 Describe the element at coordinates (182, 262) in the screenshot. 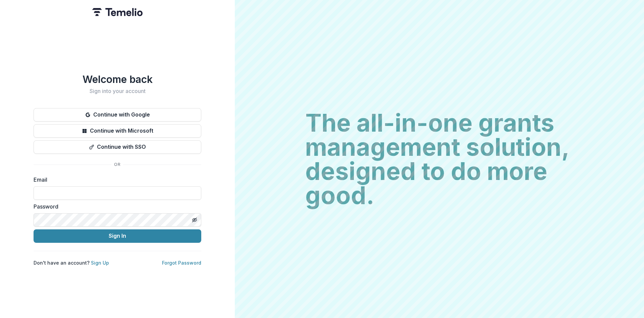

I see `a: Forgot Password` at that location.